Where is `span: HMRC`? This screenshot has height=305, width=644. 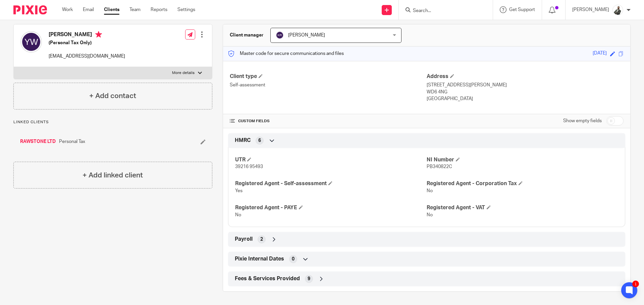
span: HMRC is located at coordinates (243, 140).